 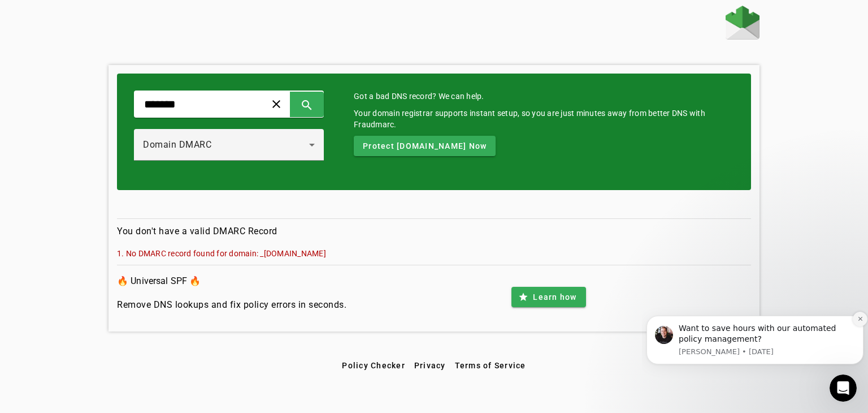 I want to click on span: Terms of Service, so click(x=491, y=365).